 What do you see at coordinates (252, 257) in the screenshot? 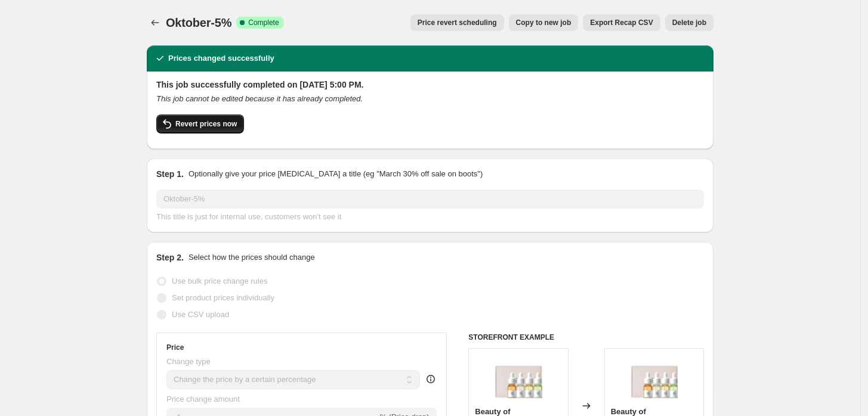
I see `p: Select how the prices should change` at bounding box center [252, 257].